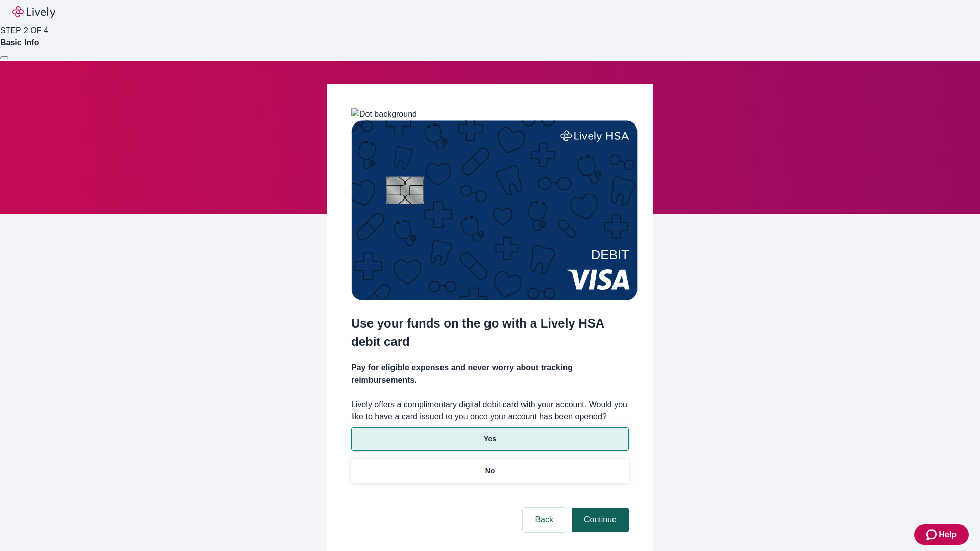 The height and width of the screenshot is (551, 980). What do you see at coordinates (490, 332) in the screenshot?
I see `h2: Use your funds on the go with a Lively HSA debit card` at bounding box center [490, 332].